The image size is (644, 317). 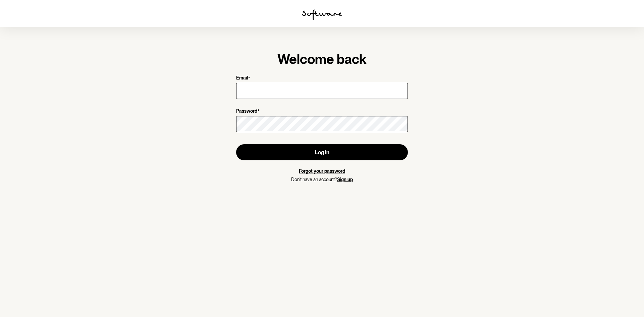 I want to click on h1: Welcome back, so click(x=322, y=59).